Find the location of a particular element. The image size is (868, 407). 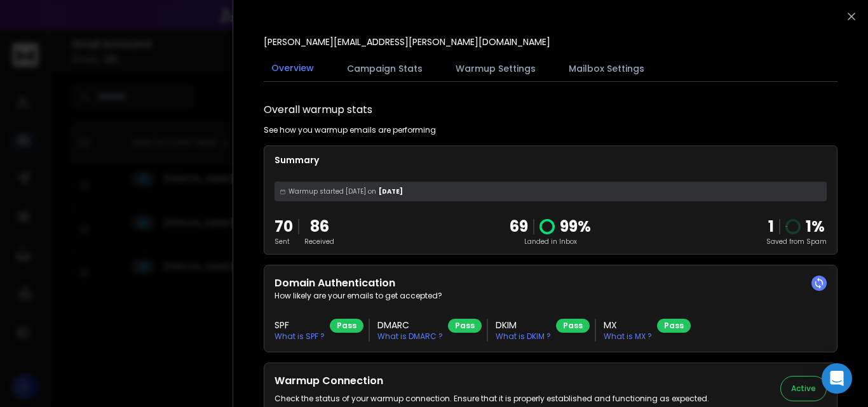

button: Warmup Settings is located at coordinates (495, 69).